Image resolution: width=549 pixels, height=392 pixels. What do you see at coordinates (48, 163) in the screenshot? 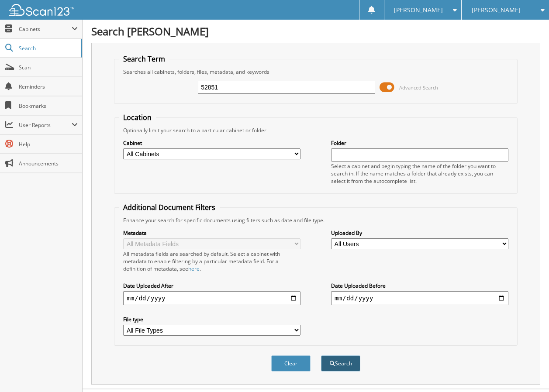
I see `span: Announcements` at bounding box center [48, 163].